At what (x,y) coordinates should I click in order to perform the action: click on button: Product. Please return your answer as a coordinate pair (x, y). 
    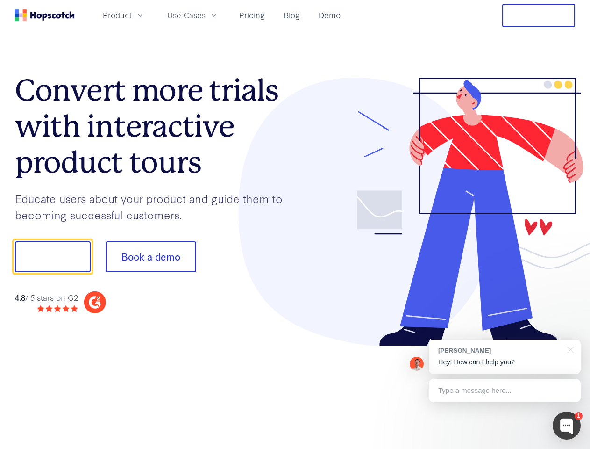
    Looking at the image, I should click on (124, 15).